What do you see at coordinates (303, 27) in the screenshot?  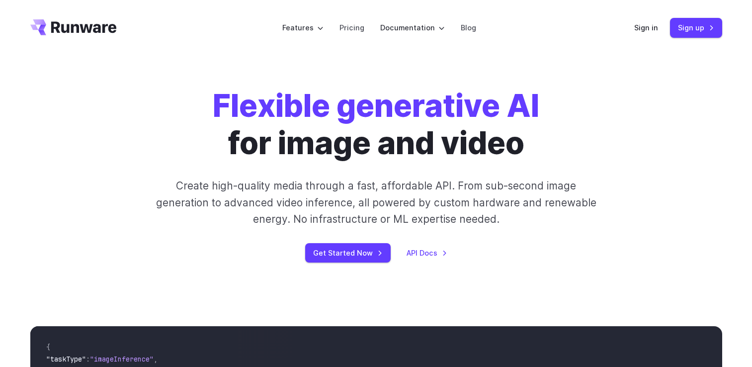 I see `label: Features` at bounding box center [303, 27].